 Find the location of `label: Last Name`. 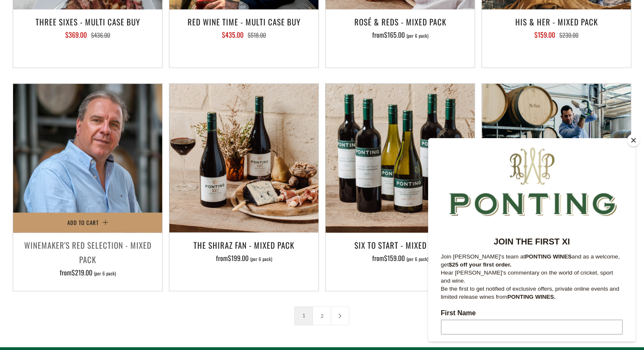

label: Last Name is located at coordinates (104, 212).